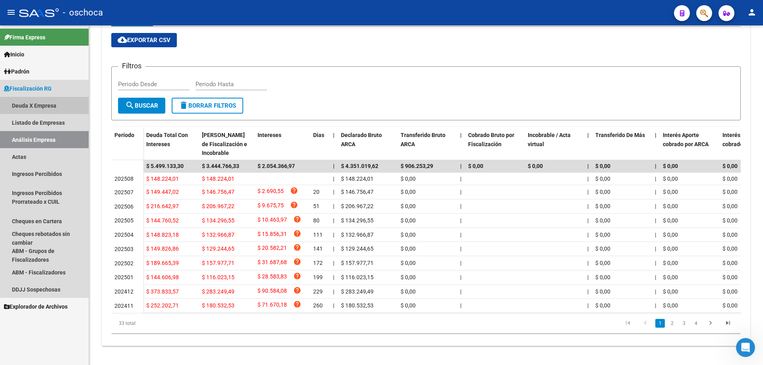 The height and width of the screenshot is (365, 763). I want to click on mat-icon: search, so click(130, 105).